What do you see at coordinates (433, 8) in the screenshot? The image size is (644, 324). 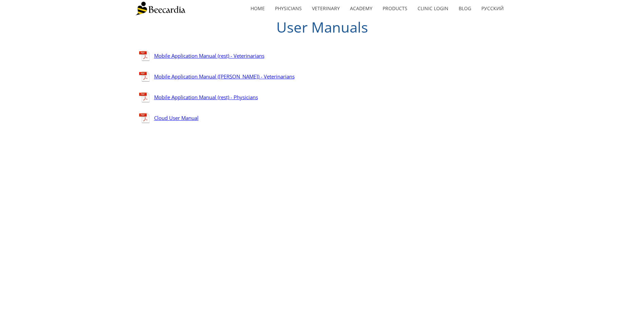 I see `a: Clinic Login` at bounding box center [433, 8].